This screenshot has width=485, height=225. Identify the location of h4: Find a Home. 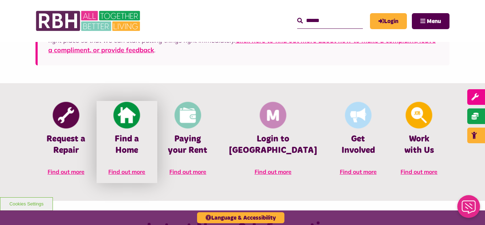
(127, 144).